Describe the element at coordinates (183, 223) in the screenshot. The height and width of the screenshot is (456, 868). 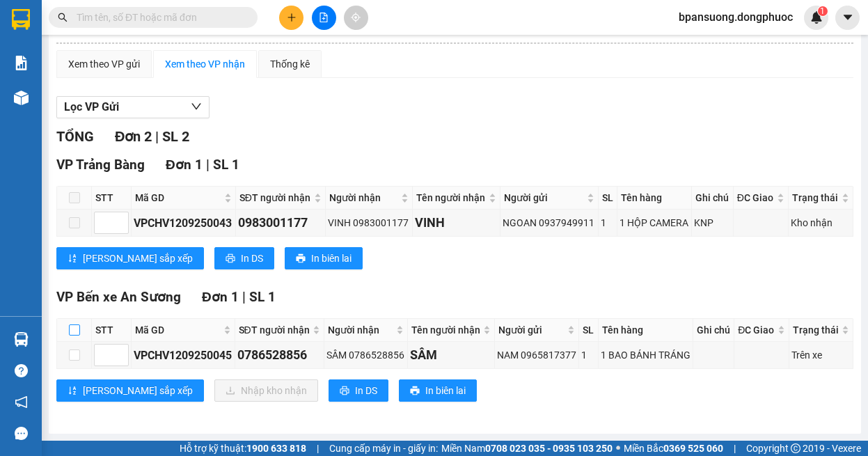
I see `div: VPCHV1209250043` at that location.